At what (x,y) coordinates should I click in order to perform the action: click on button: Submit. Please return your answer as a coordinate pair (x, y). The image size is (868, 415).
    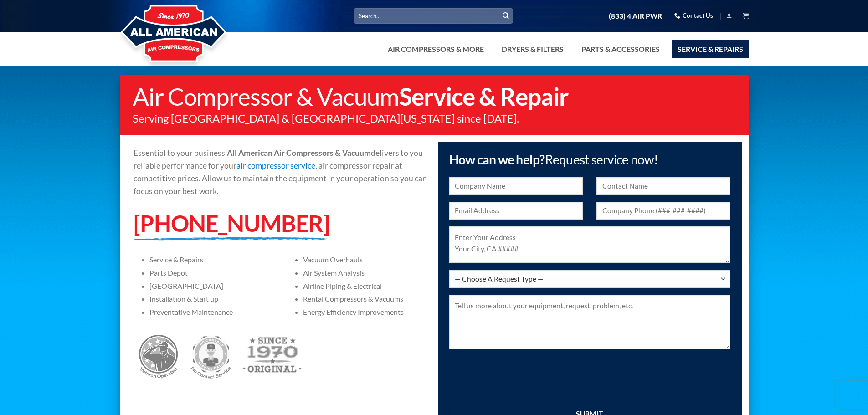
    Looking at the image, I should click on (506, 16).